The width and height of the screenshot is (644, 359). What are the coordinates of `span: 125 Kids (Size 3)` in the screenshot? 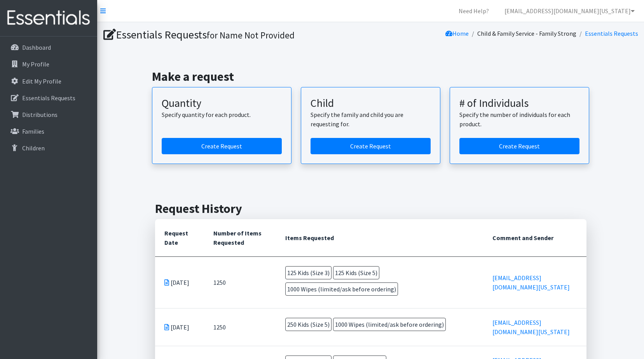 It's located at (308, 273).